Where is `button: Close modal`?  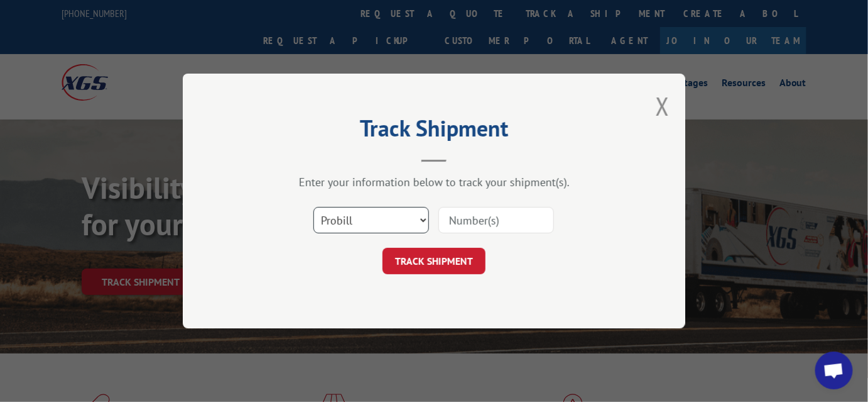 button: Close modal is located at coordinates (663, 105).